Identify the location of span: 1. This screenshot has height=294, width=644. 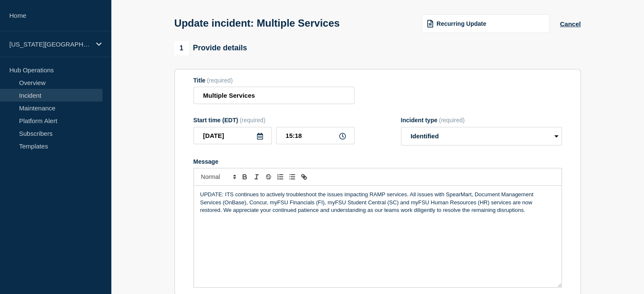
(182, 49).